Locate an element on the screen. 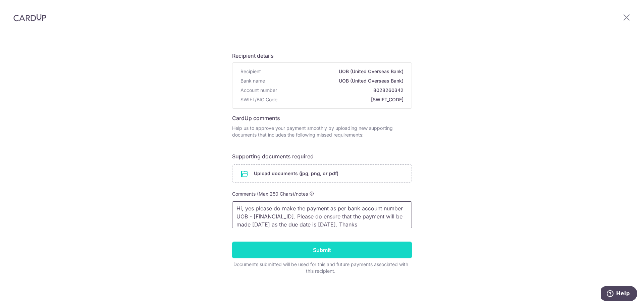 This screenshot has width=644, height=306. img: CardUp is located at coordinates (30, 18).